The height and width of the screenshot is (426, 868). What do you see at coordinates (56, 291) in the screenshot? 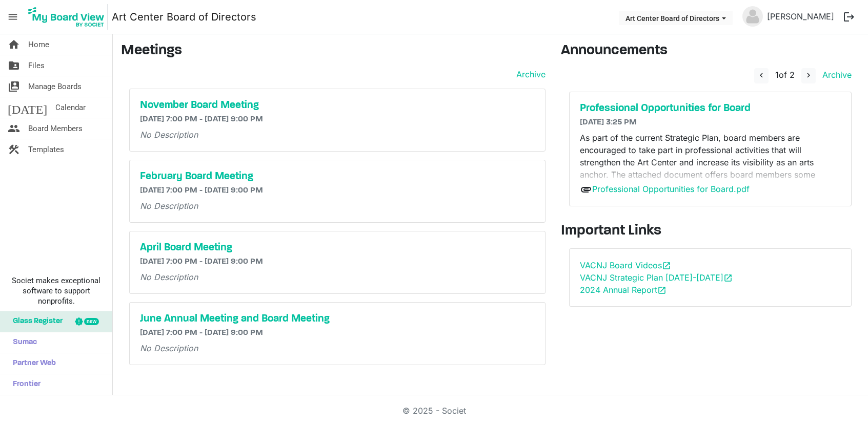
I see `span: Societ makes exceptional software to support nonprofits.` at bounding box center [56, 291].